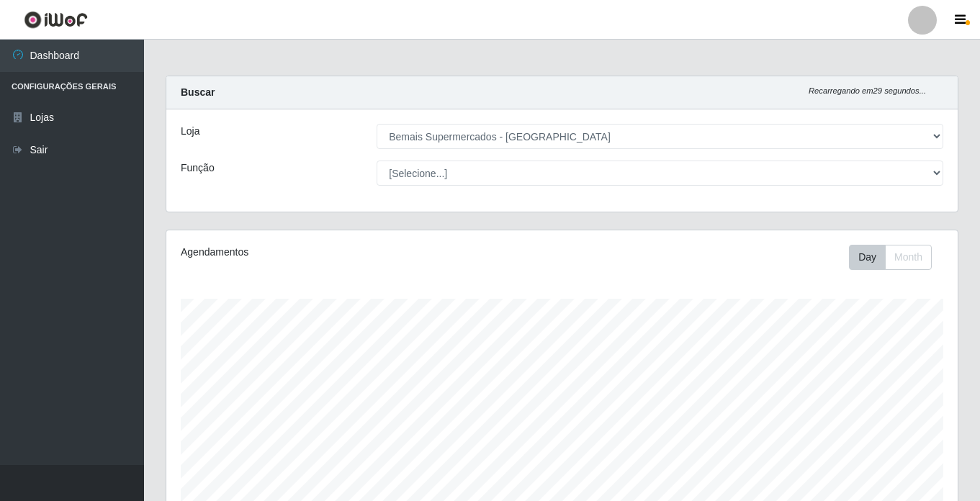 This screenshot has height=501, width=980. I want to click on button: Day, so click(866, 257).